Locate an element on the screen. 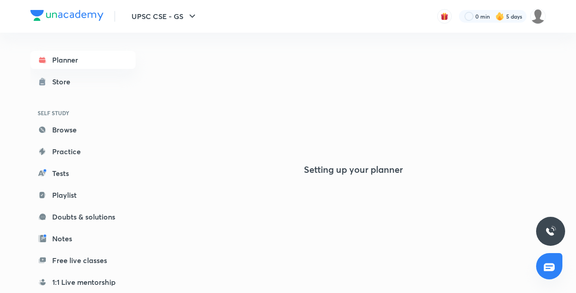 The image size is (576, 293). img: ttu is located at coordinates (551, 231).